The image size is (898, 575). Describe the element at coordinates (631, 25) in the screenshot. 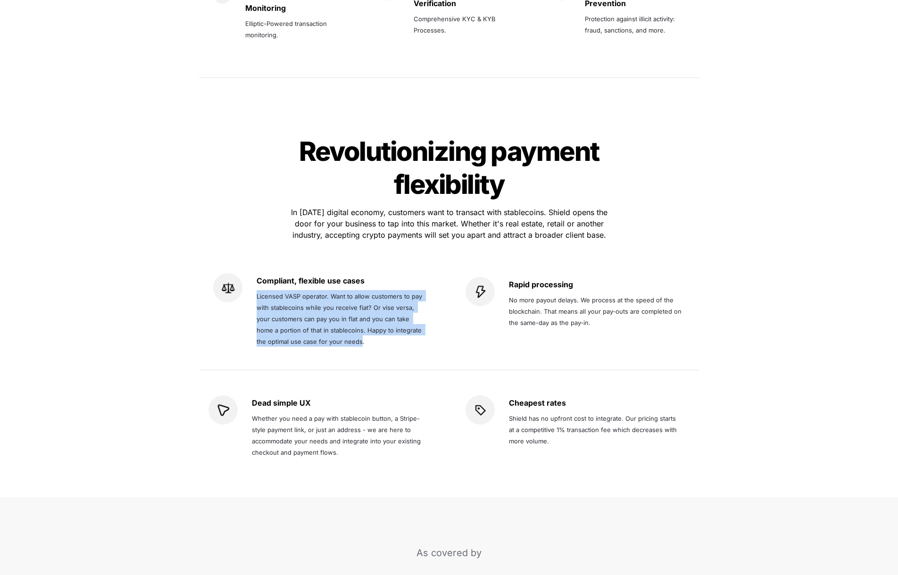

I see `span: Protection against illicit activity: fraud, sanctions, and more.` at that location.